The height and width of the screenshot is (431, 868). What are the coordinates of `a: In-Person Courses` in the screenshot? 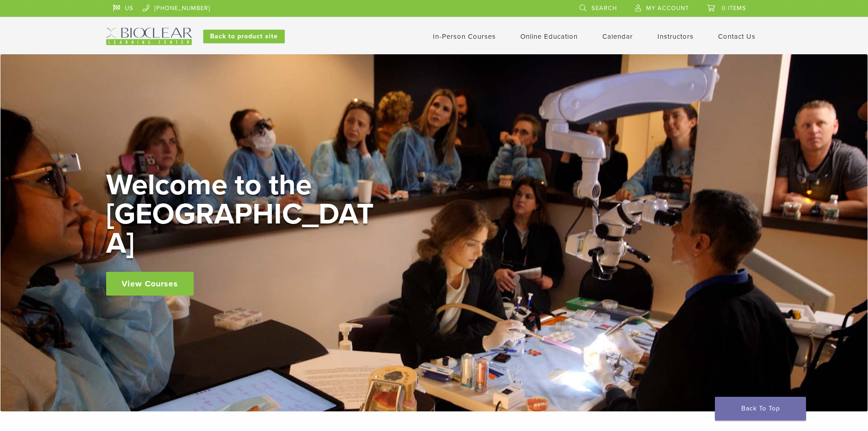 It's located at (464, 36).